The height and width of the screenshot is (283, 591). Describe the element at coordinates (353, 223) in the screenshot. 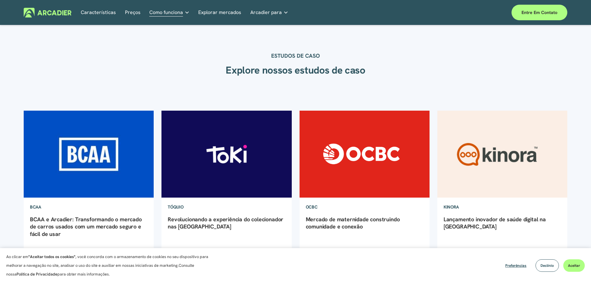

I see `font: Mercado de maternidade construindo comunidade e conexão` at that location.